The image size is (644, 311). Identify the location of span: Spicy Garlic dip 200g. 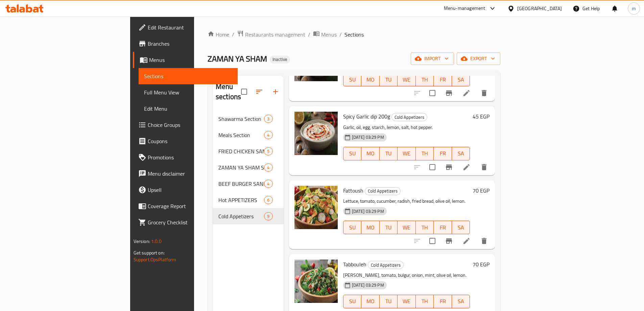
(366, 117).